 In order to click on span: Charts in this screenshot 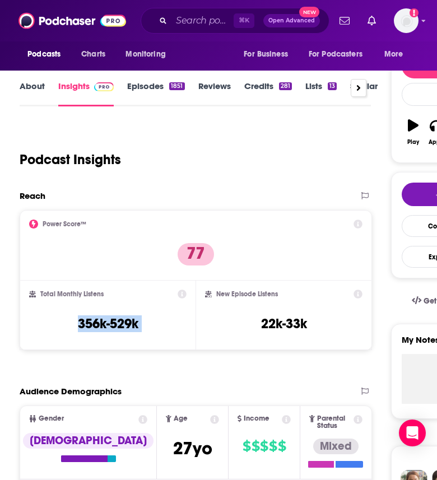, I will do `click(93, 54)`.